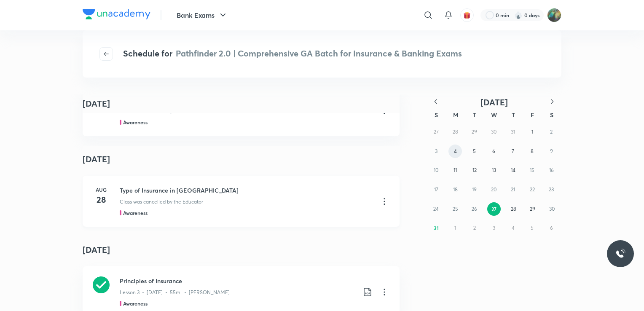  Describe the element at coordinates (620, 254) in the screenshot. I see `img: ttu` at that location.